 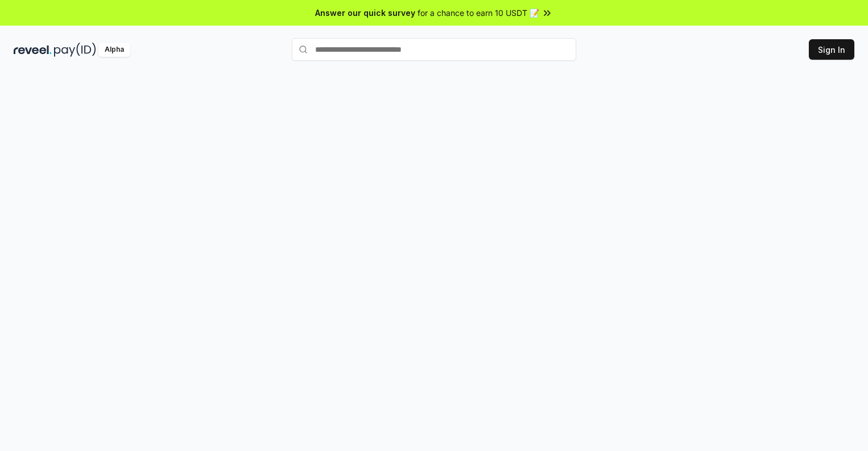 I want to click on span: for a chance to earn 10 USDT 📝, so click(x=478, y=13).